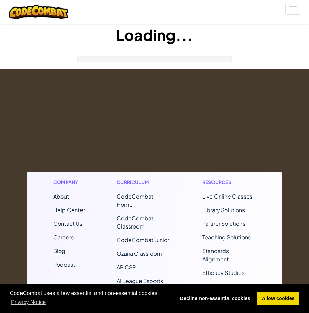 This screenshot has height=313, width=309. I want to click on span: CodeCombat Home, so click(135, 201).